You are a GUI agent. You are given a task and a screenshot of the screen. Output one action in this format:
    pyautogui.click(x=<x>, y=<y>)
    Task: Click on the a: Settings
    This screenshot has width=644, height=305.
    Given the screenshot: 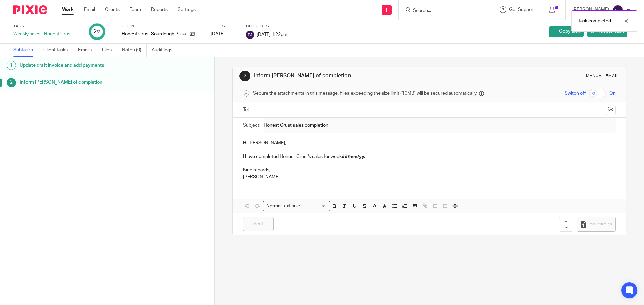 What is the action you would take?
    pyautogui.click(x=187, y=9)
    